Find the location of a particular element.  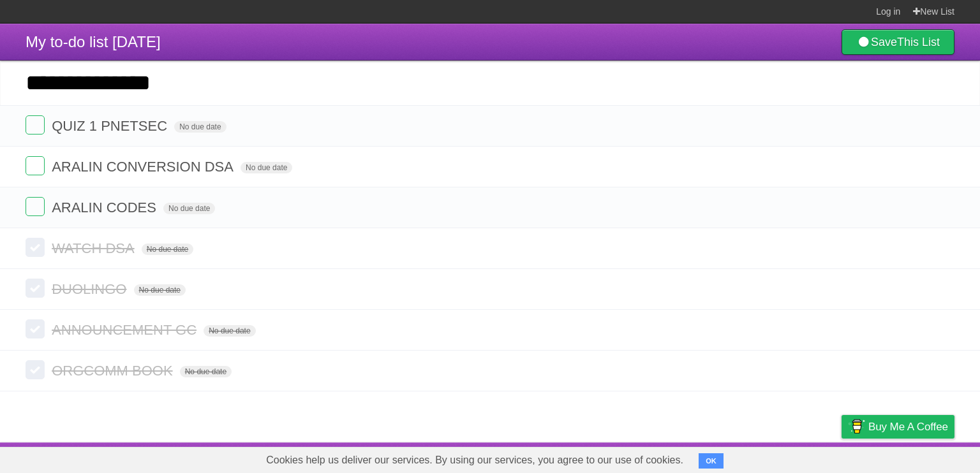

span: ORGCOMM BOOK is located at coordinates (114, 370).